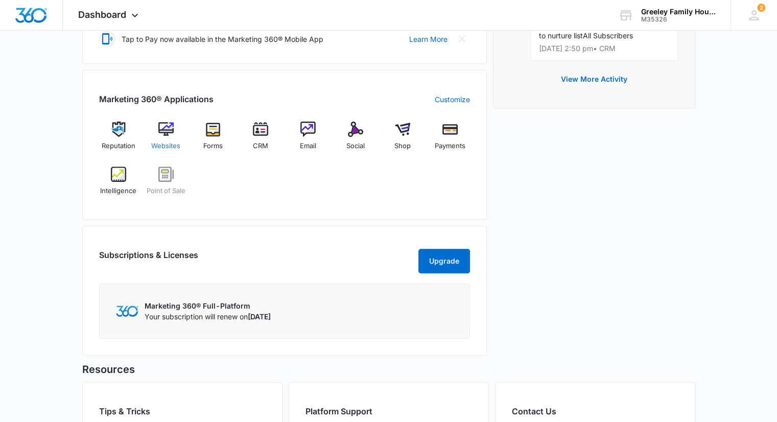  I want to click on span: Dashboard, so click(102, 14).